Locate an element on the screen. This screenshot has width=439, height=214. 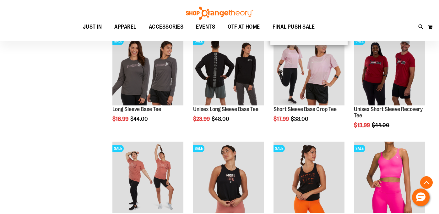
button: Hello, have a question? Let’s chat. is located at coordinates (421, 197).